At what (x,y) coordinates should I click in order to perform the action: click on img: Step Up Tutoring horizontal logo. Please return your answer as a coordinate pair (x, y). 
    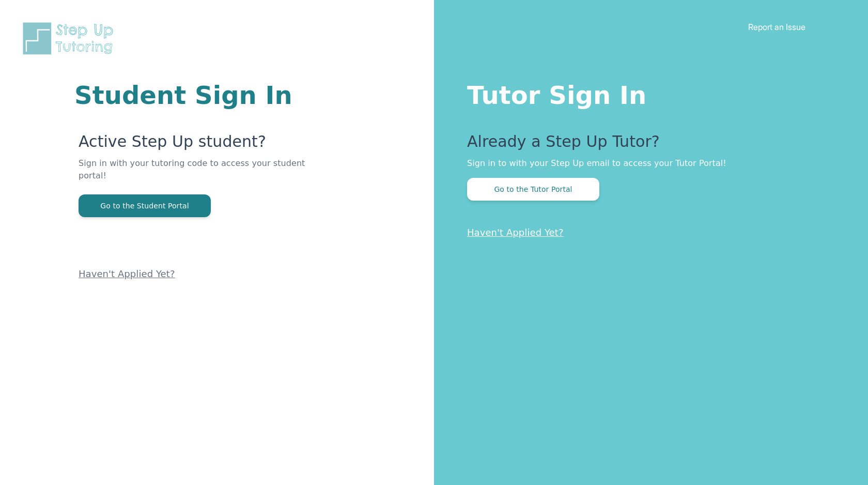
    Looking at the image, I should click on (71, 39).